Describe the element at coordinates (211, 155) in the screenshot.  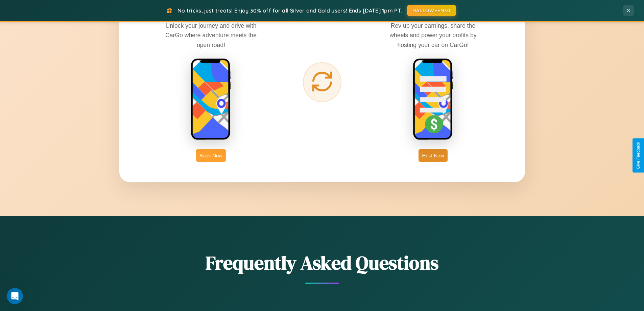
I see `button: Book Now` at that location.